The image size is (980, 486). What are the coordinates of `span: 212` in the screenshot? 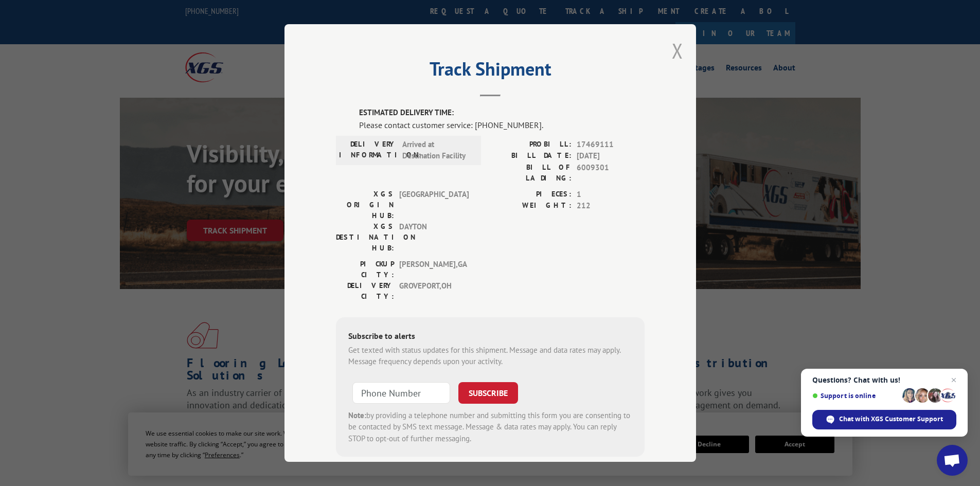 It's located at (611, 206).